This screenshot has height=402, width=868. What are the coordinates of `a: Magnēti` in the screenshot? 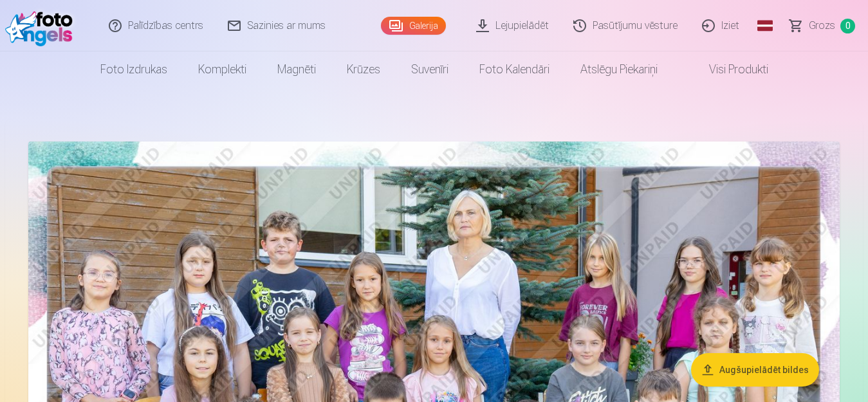 It's located at (296, 70).